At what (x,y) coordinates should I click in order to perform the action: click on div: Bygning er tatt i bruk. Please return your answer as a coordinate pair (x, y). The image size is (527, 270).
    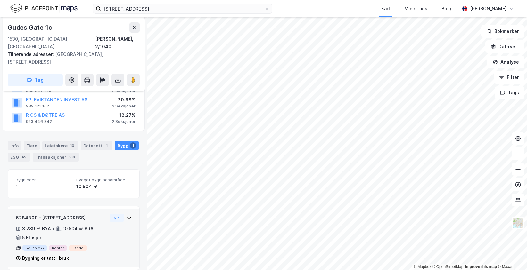
    Looking at the image, I should click on (45, 258).